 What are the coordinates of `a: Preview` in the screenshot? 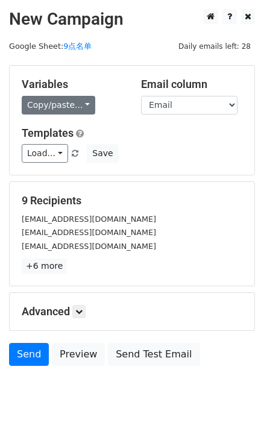 It's located at (78, 354).